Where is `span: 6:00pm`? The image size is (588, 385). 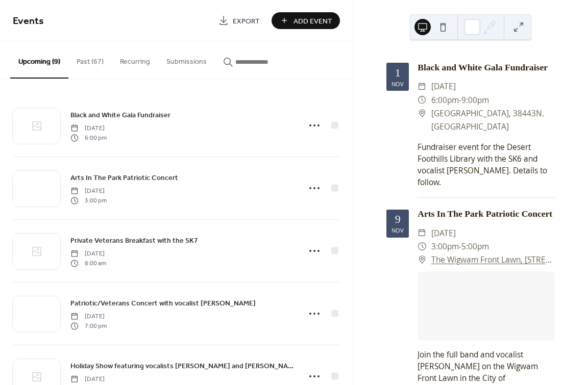 span: 6:00pm is located at coordinates (445, 100).